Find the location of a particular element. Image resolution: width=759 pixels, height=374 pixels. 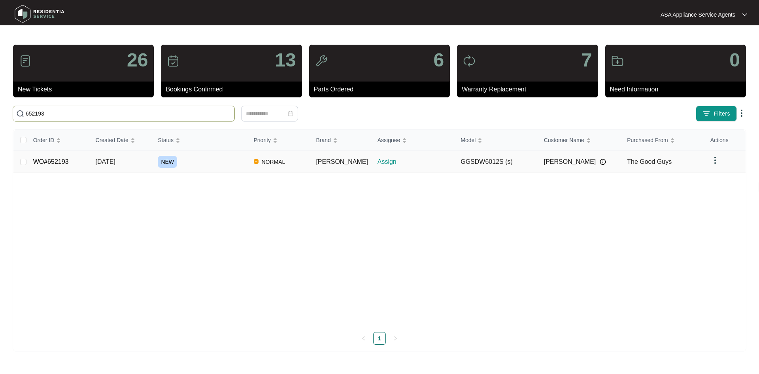

p: 6 is located at coordinates (438, 60).